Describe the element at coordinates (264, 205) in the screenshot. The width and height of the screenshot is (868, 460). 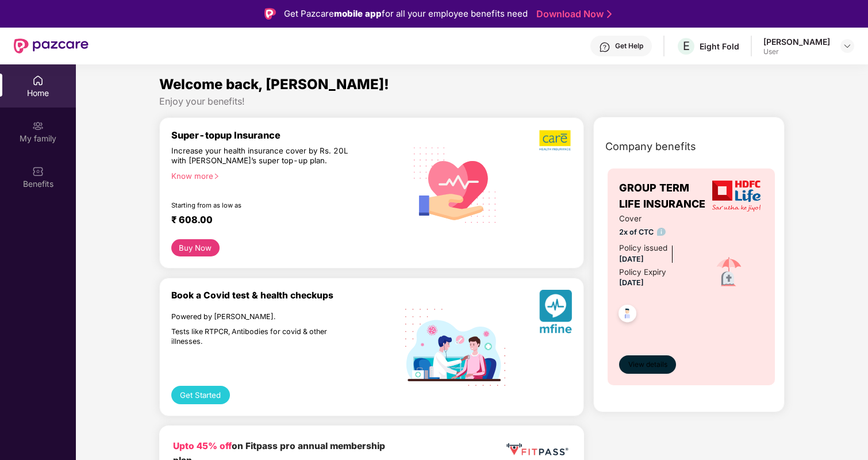
I see `div: Starting from as low as` at that location.